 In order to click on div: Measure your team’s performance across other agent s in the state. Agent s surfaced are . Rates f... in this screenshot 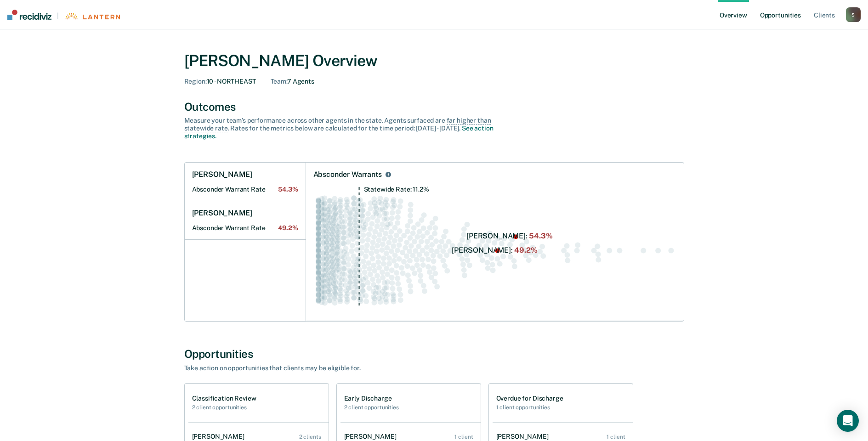, I will do `click(345, 128)`.